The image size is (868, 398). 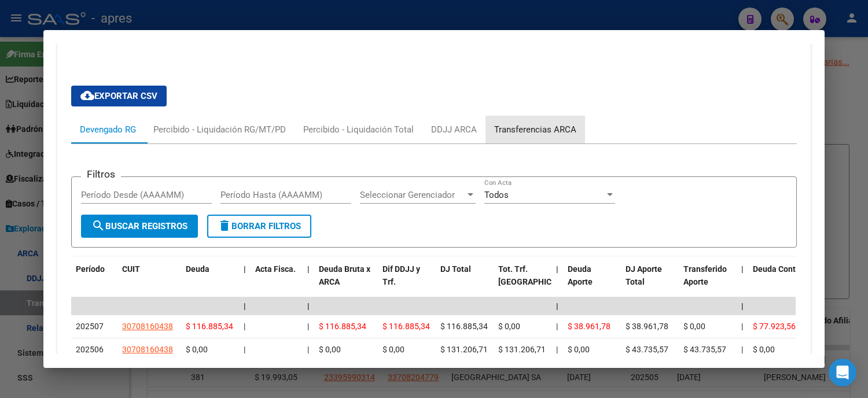 I want to click on datatable-header-cell: Deuda Contr., so click(x=777, y=282).